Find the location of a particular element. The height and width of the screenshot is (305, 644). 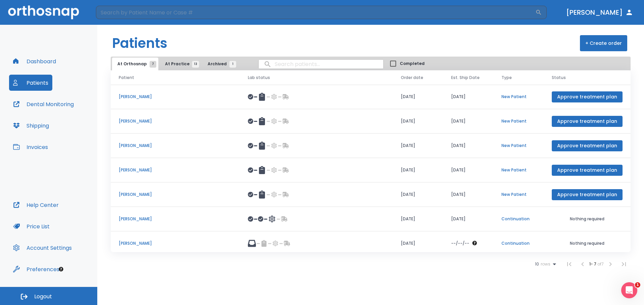

span: 10 is located at coordinates (537, 265).